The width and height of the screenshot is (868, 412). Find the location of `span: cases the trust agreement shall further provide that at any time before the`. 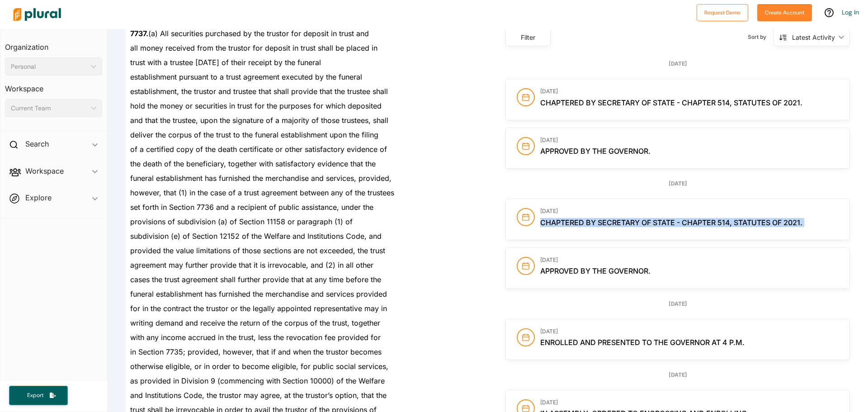

span: cases the trust agreement shall further provide that at any time before the is located at coordinates (255, 280).